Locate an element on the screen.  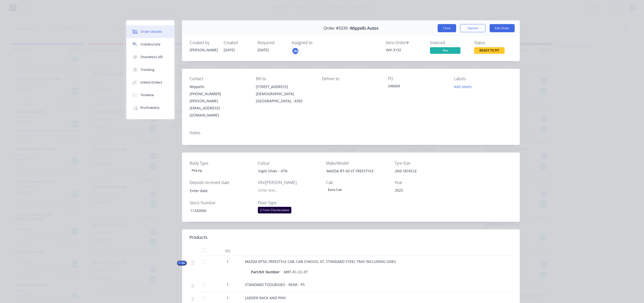
div: 246669 is located at coordinates (417, 87).